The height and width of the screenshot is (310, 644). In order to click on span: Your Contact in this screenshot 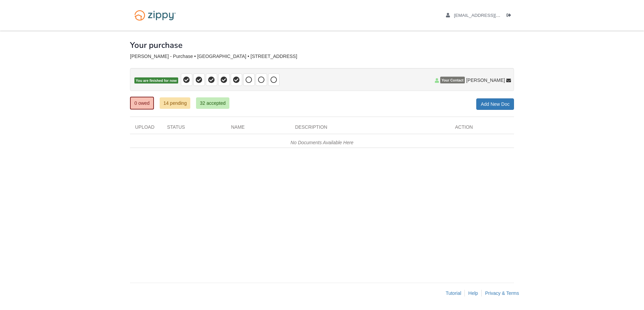, I will do `click(452, 80)`.